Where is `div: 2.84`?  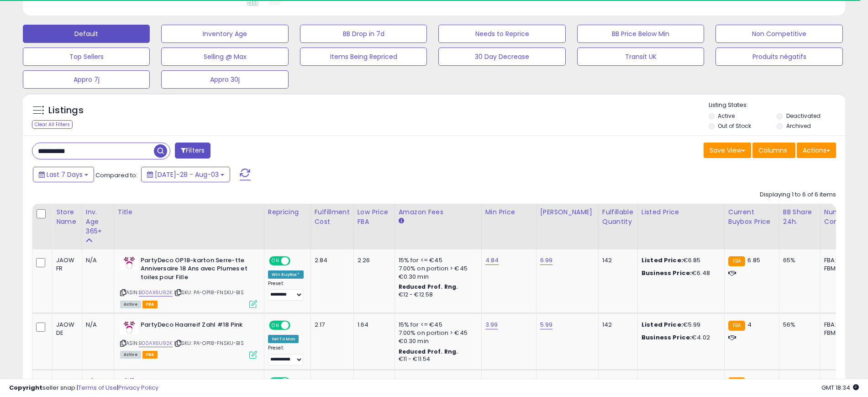
div: 2.84 is located at coordinates (331, 260).